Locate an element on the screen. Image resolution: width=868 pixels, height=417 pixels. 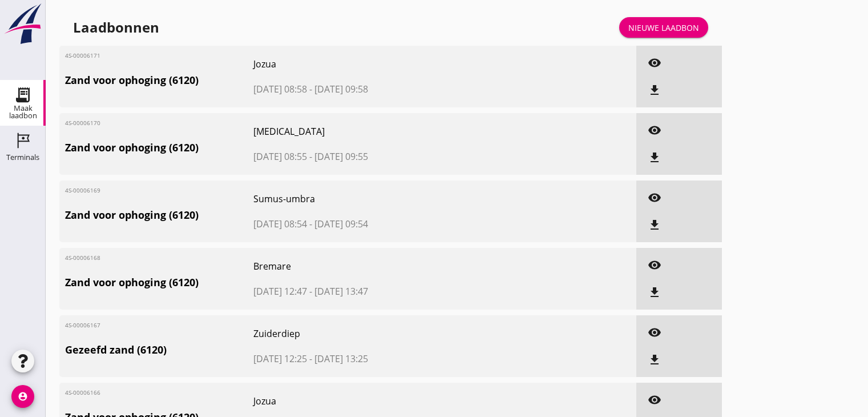
span: 4S-00006166 is located at coordinates (85, 392).